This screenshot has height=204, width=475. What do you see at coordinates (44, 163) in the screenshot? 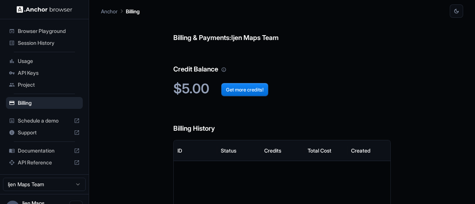
I see `span: API Reference` at bounding box center [44, 163].